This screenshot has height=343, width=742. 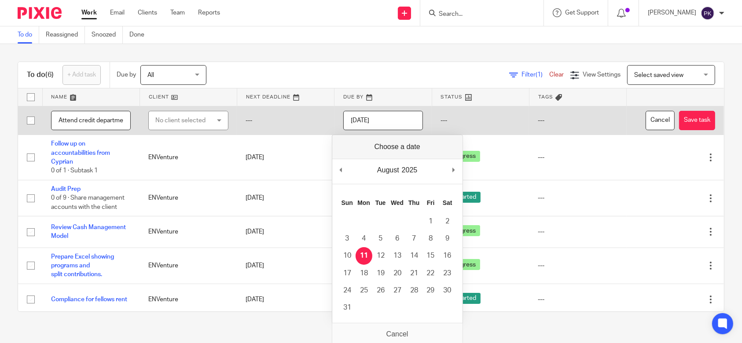 What do you see at coordinates (151, 75) in the screenshot?
I see `span: All` at bounding box center [151, 75].